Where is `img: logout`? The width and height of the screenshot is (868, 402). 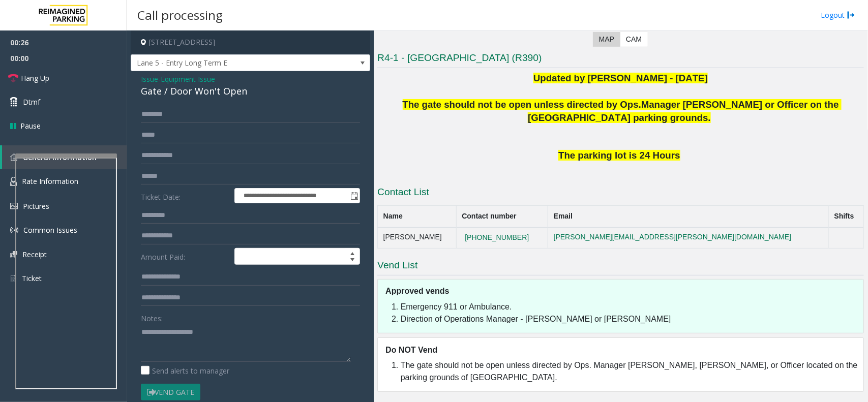 img: logout is located at coordinates (851, 15).